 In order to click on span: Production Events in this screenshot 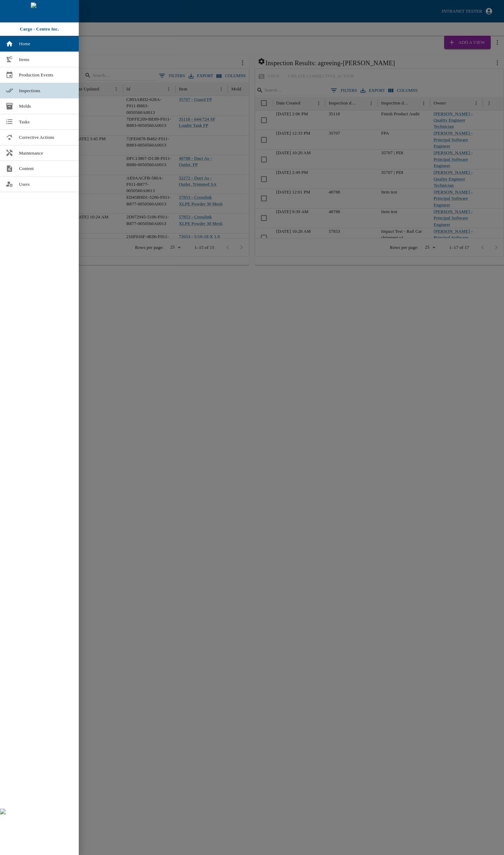, I will do `click(46, 75)`.